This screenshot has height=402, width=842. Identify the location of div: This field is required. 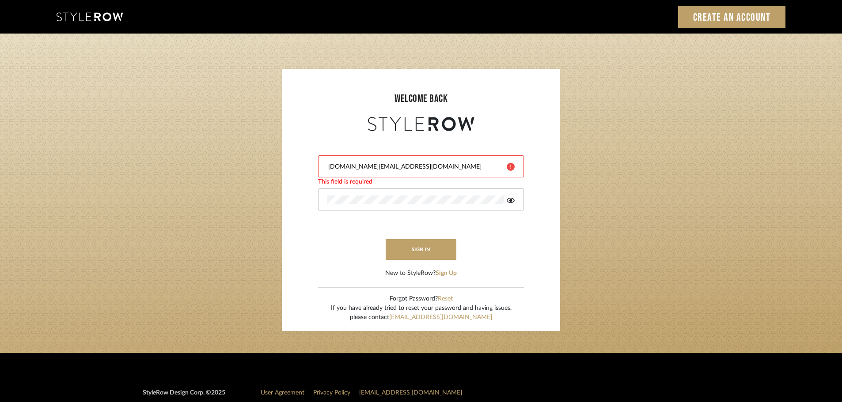
(421, 182).